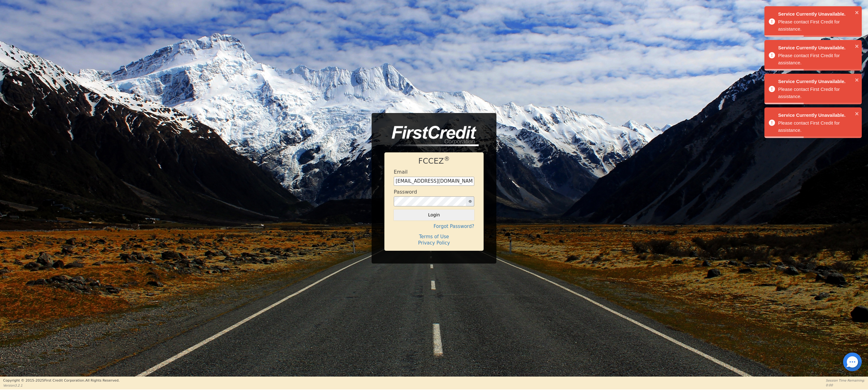 The width and height of the screenshot is (868, 390). What do you see at coordinates (401, 172) in the screenshot?
I see `h4: Email` at bounding box center [401, 172].